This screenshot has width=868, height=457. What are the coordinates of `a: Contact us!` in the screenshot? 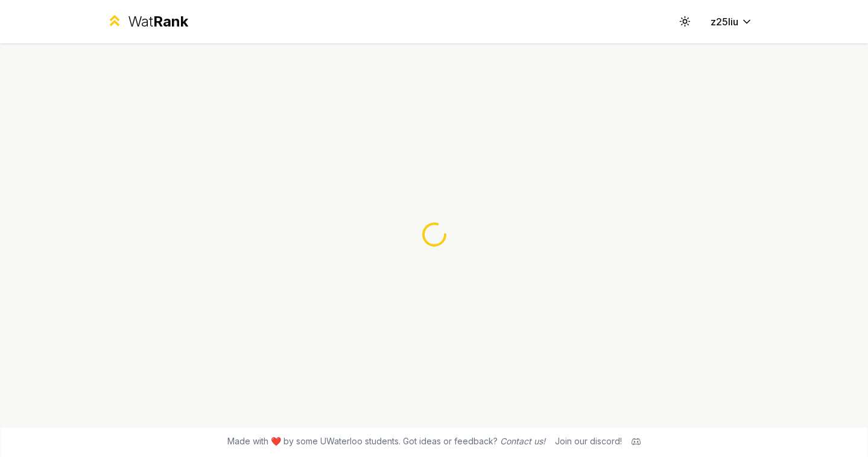 It's located at (522, 441).